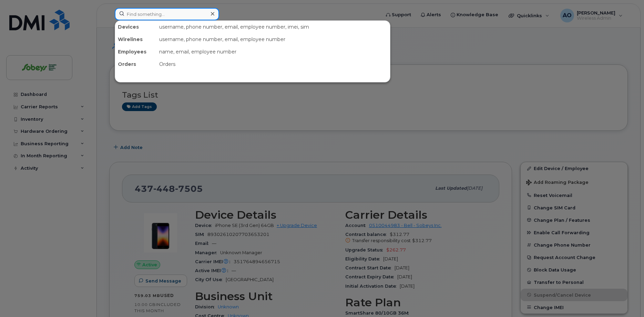 The width and height of the screenshot is (644, 317). Describe the element at coordinates (136, 27) in the screenshot. I see `div: Devices` at that location.